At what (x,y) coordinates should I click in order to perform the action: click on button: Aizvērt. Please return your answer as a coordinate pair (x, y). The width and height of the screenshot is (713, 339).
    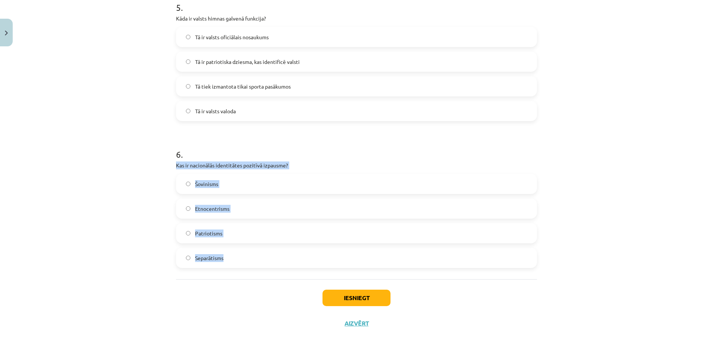
    Looking at the image, I should click on (356, 323).